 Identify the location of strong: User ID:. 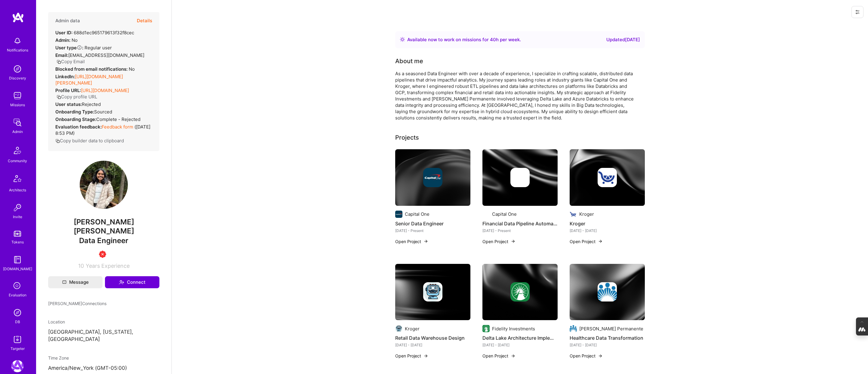
(64, 32).